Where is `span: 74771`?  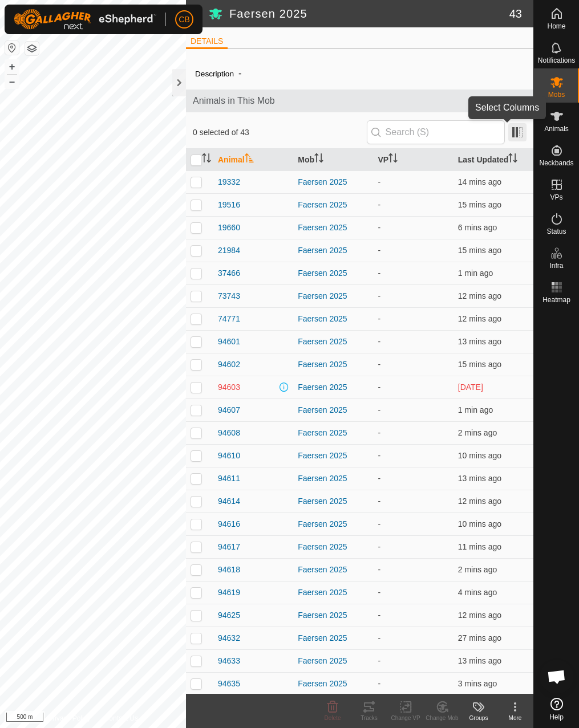
span: 74771 is located at coordinates (228, 319).